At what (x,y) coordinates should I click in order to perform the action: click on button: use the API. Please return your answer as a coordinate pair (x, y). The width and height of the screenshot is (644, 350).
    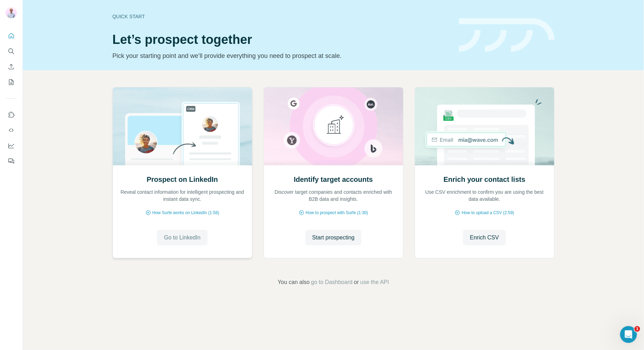
    Looking at the image, I should click on (375, 282).